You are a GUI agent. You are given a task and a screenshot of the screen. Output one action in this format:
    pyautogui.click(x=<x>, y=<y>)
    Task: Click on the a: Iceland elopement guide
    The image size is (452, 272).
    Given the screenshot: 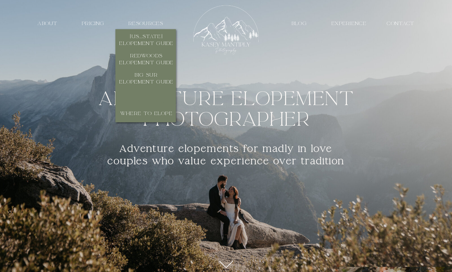 What is the action you would take?
    pyautogui.click(x=146, y=98)
    